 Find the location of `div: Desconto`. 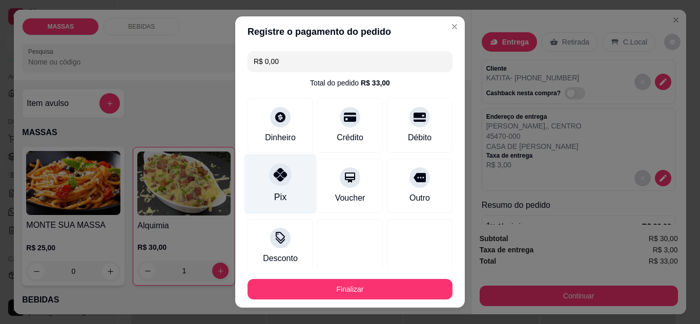

div: Desconto is located at coordinates (280, 259).